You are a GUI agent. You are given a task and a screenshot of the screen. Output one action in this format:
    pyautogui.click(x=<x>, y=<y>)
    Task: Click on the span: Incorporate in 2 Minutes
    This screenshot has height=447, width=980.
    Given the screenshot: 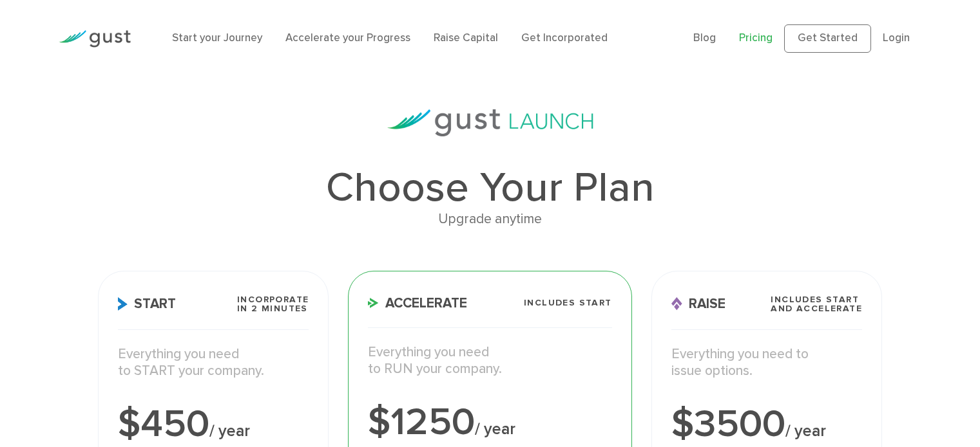 What is the action you would take?
    pyautogui.click(x=273, y=304)
    